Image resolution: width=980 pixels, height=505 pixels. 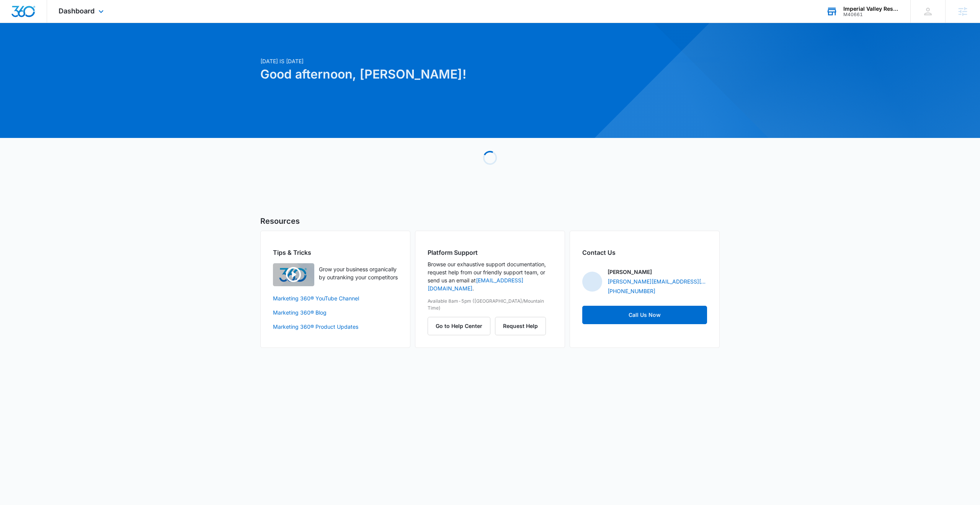 What do you see at coordinates (293, 275) in the screenshot?
I see `img: Quick Overview Video` at bounding box center [293, 275].